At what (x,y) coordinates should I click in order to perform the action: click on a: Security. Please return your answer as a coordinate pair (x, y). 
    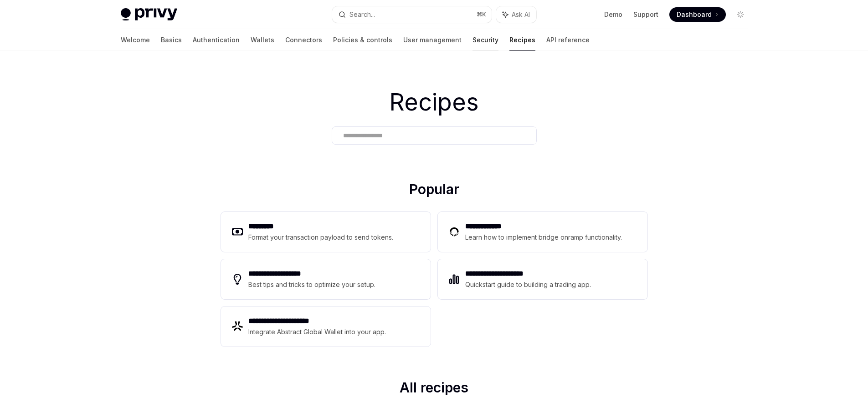
    Looking at the image, I should click on (485, 40).